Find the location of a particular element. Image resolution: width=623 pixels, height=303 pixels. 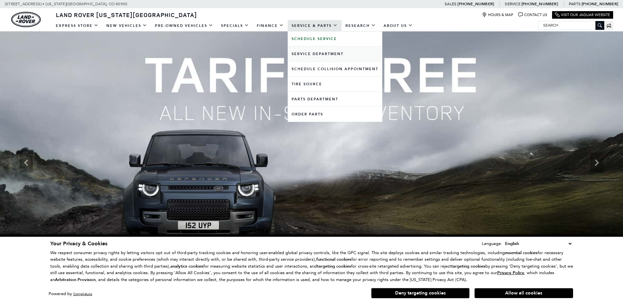

strong: analytics cookies is located at coordinates (187, 267).